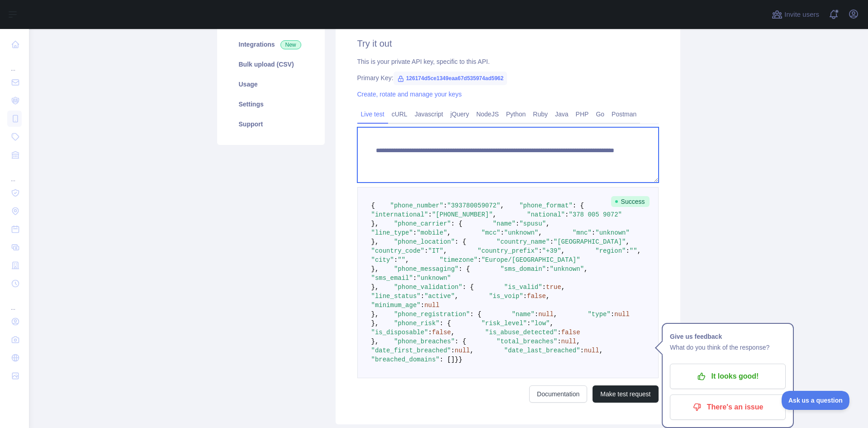  I want to click on span: "mnc", so click(582, 232).